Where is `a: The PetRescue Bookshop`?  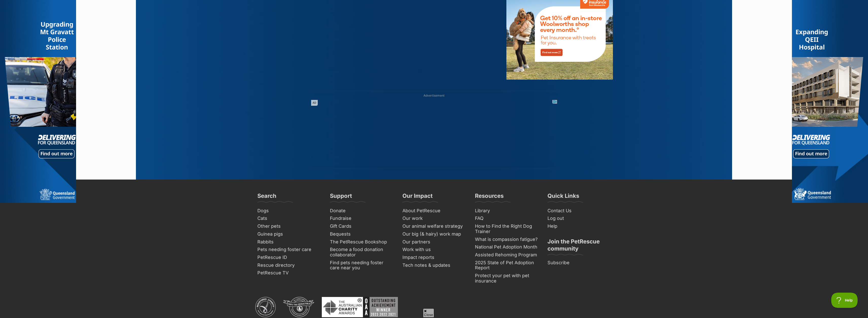 a: The PetRescue Bookshop is located at coordinates (361, 242).